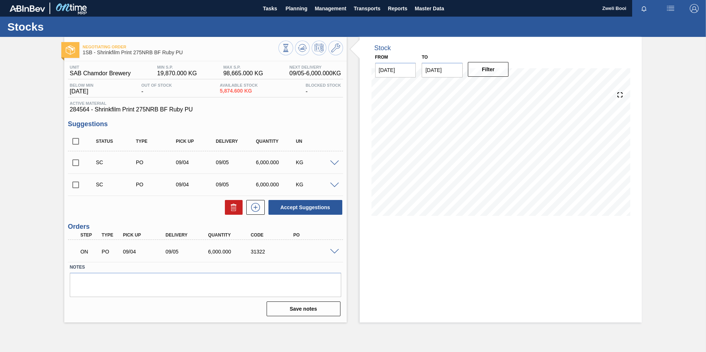  I want to click on img: Logout, so click(694, 8).